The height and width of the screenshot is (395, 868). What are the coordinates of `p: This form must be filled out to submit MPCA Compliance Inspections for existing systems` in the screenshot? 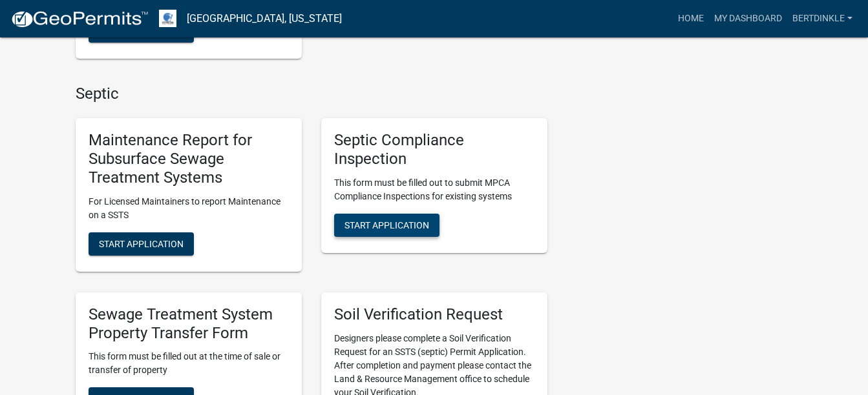 It's located at (434, 190).